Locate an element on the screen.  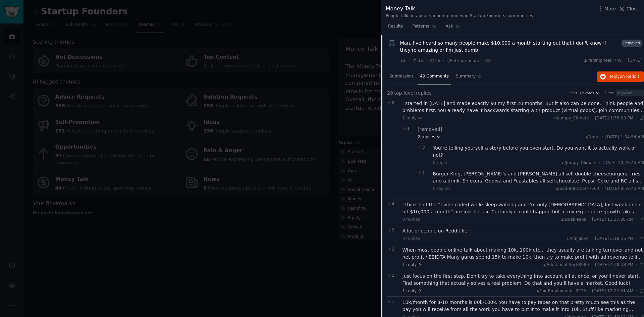
span: u/DualPeaks is located at coordinates (573, 219).